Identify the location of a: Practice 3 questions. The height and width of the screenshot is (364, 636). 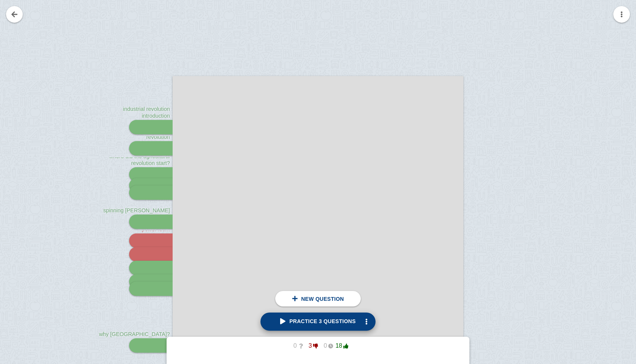
(318, 322).